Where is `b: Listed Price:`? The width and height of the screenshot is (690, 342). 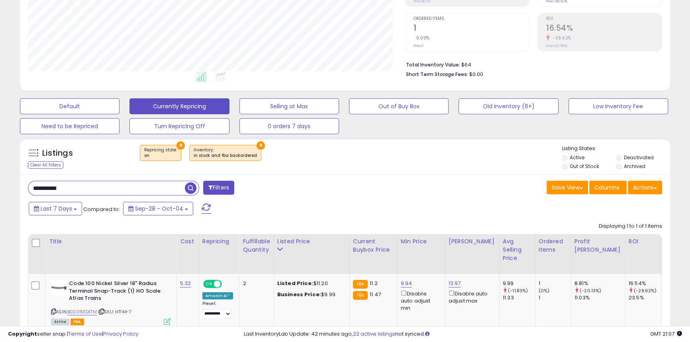 b: Listed Price: is located at coordinates (295, 283).